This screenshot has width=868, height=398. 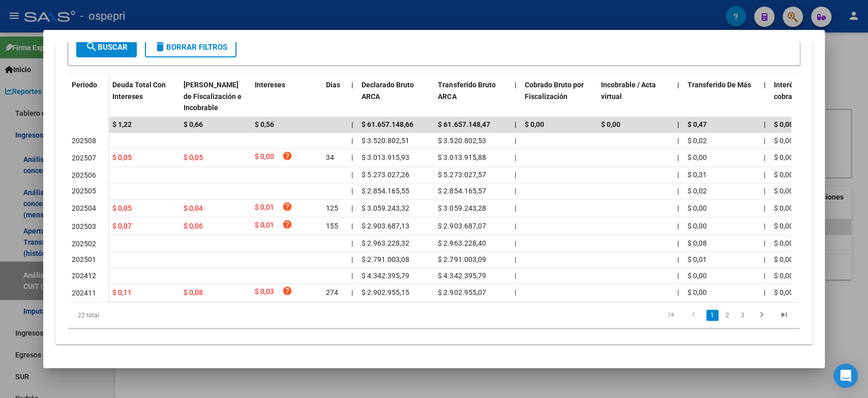 I want to click on span: $ 2.903.687,07, so click(x=462, y=226).